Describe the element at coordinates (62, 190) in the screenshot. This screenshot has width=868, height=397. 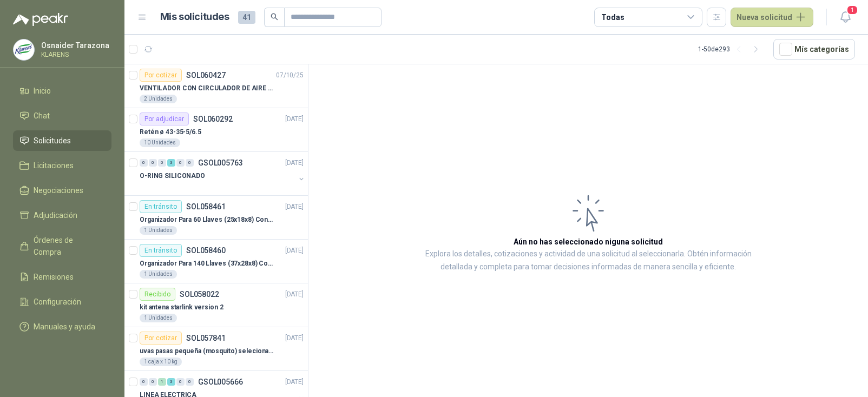
I see `a: Negociaciones` at that location.